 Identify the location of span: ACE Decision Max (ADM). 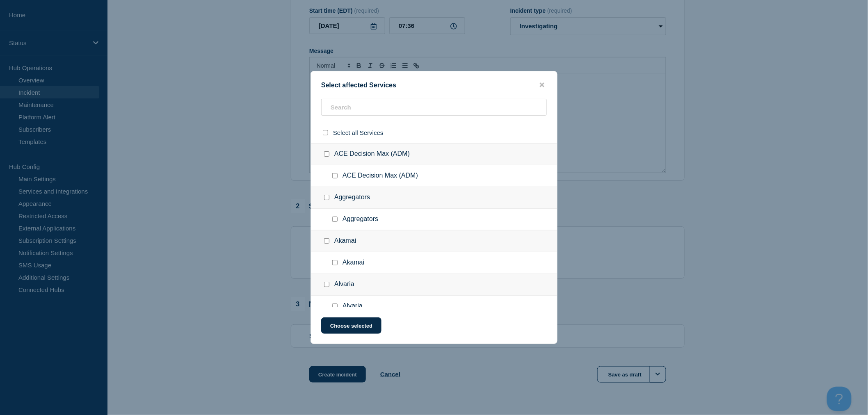
(380, 176).